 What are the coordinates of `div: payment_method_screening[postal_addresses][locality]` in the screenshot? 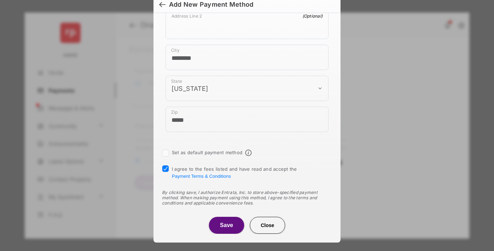 It's located at (247, 57).